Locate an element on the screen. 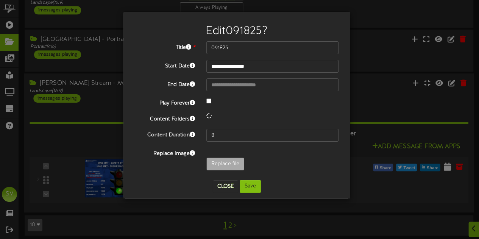  label: Start Date is located at coordinates (165, 65).